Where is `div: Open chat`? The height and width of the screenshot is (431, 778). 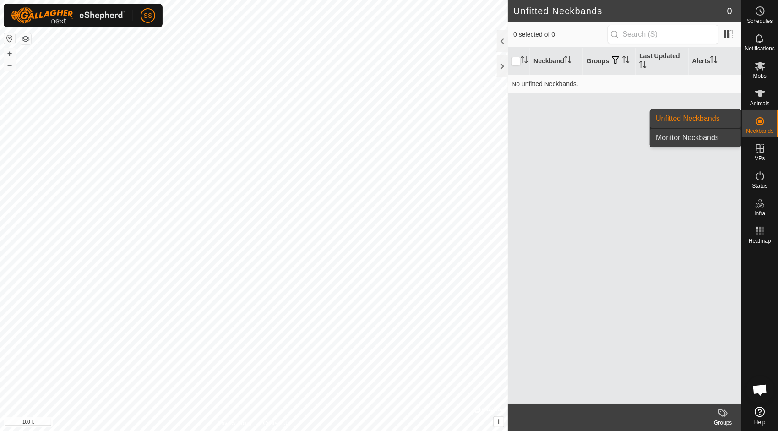
div: Open chat is located at coordinates (760, 390).